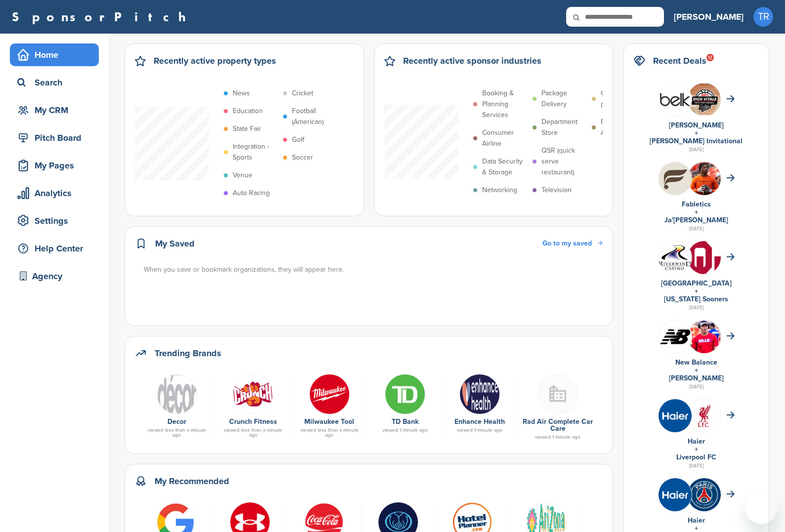 Image resolution: width=785 pixels, height=532 pixels. What do you see at coordinates (54, 248) in the screenshot?
I see `a: Help Center` at bounding box center [54, 248].